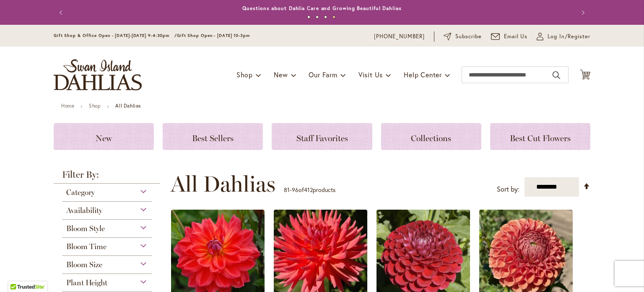  I want to click on span: 81, so click(287, 190).